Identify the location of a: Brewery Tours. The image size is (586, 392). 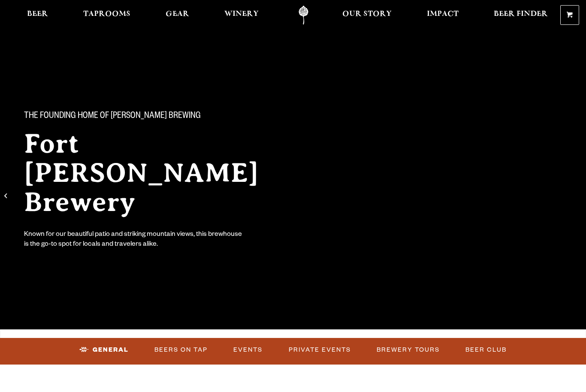
(408, 350).